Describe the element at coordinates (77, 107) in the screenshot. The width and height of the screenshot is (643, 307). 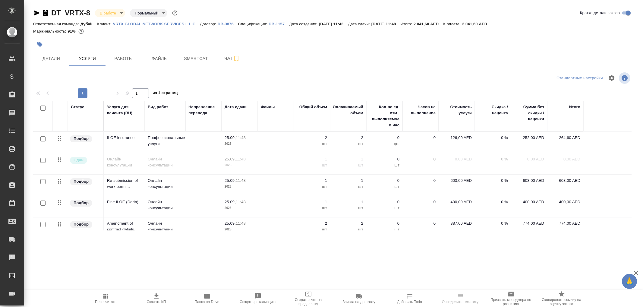
I see `div: Статус` at that location.